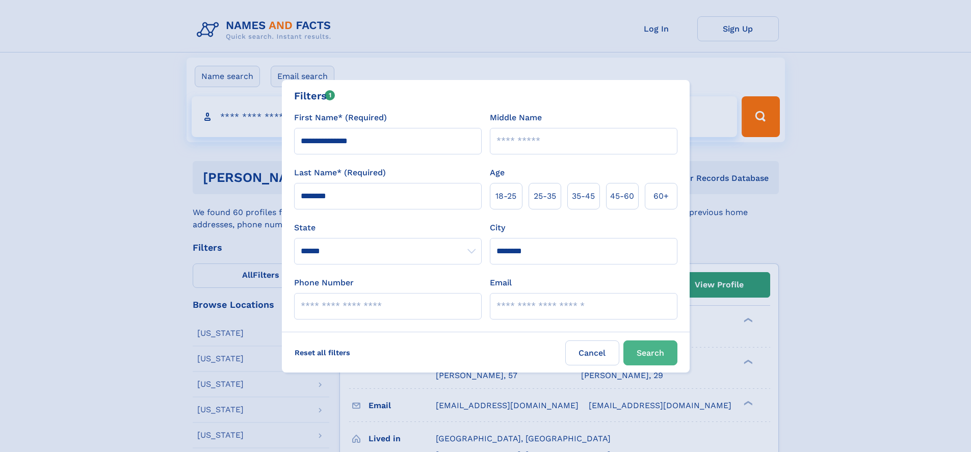  What do you see at coordinates (497, 173) in the screenshot?
I see `label: Age` at bounding box center [497, 173].